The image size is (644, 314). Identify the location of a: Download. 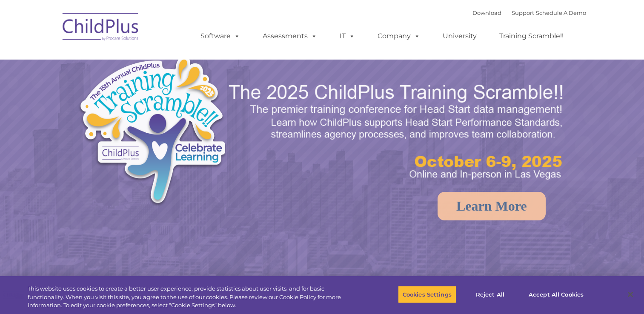
(487, 13).